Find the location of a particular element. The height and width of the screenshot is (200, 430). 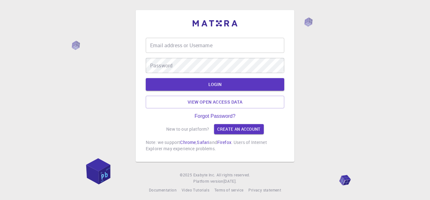

a: Safari is located at coordinates (203, 142).